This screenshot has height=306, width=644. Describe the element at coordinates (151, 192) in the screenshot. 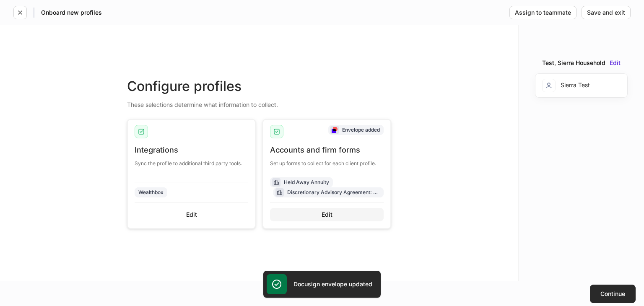

I see `div: Wealthbox` at that location.